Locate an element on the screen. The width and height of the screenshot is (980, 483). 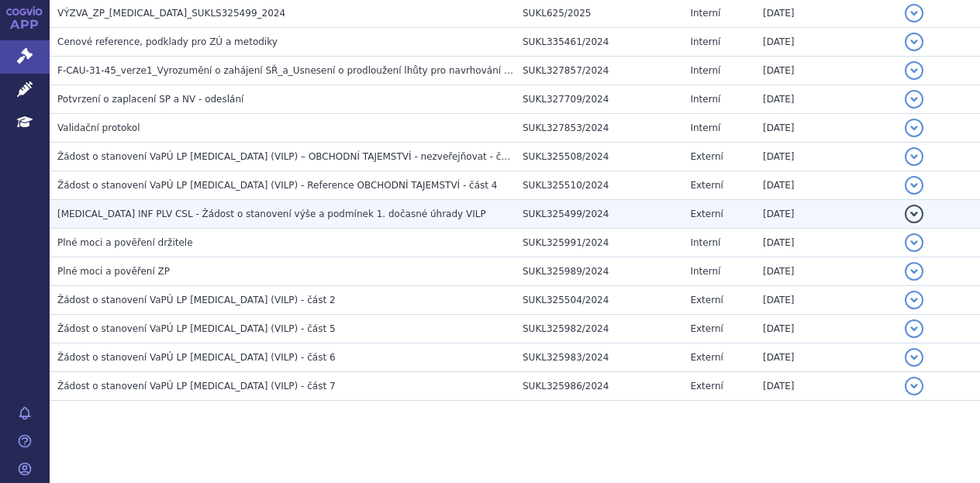
span: PADCEV INF PLV CSL - Žádost o stanovení výše a podmínek 1. dočasné úhrady VILP is located at coordinates (271, 214).